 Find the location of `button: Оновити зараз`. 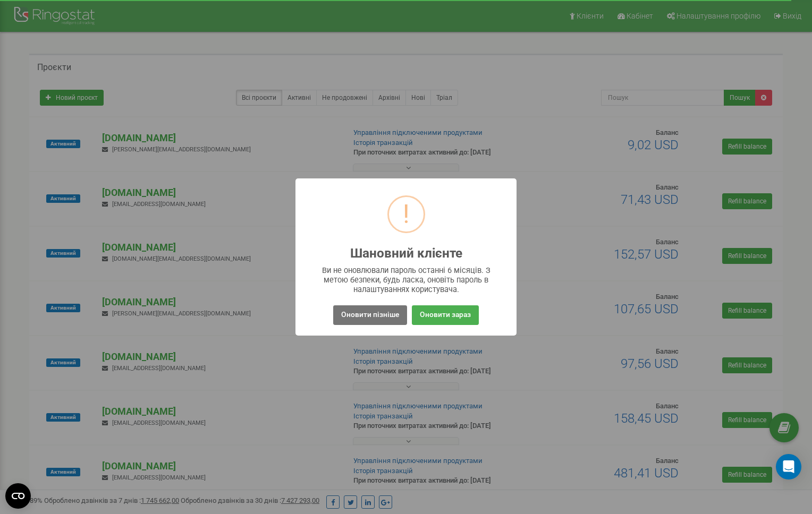

button: Оновити зараз is located at coordinates (446, 315).